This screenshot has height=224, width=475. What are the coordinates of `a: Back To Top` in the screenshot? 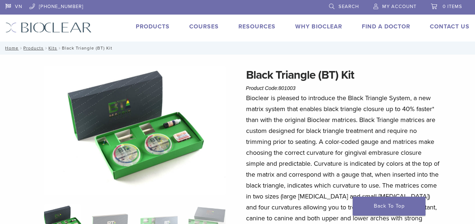 It's located at (389, 206).